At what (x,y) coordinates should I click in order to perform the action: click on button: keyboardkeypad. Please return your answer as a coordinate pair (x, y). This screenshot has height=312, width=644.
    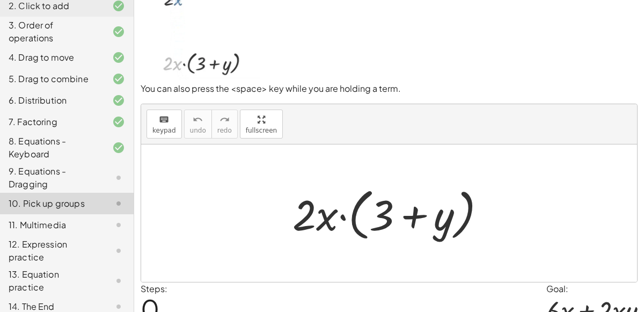
    Looking at the image, I should click on (164, 124).